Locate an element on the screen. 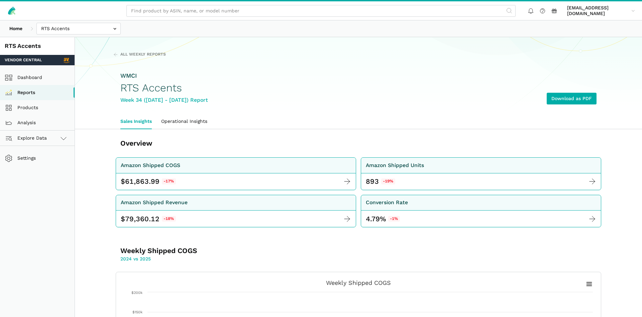 This screenshot has height=317, width=642. text: $150k is located at coordinates (138, 312).